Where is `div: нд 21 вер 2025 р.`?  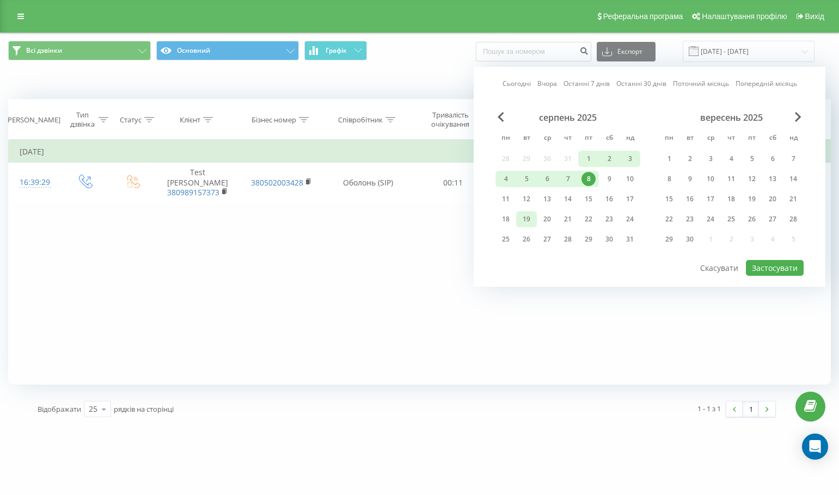 div: нд 21 вер 2025 р. is located at coordinates (793, 199).